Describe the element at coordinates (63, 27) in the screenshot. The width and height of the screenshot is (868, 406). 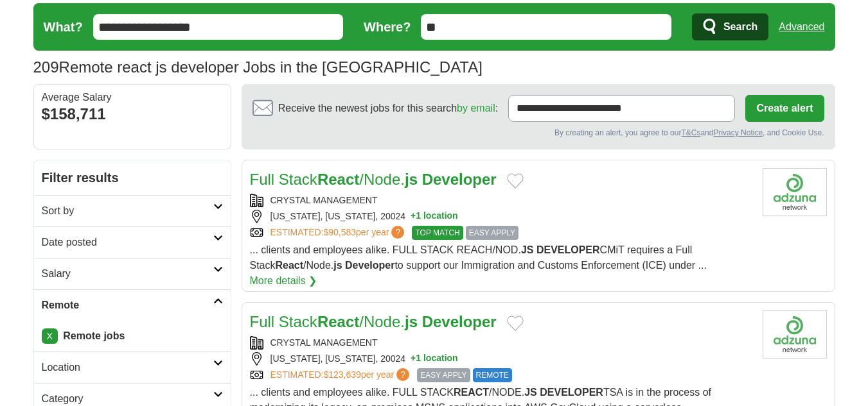
I see `label: What?` at that location.